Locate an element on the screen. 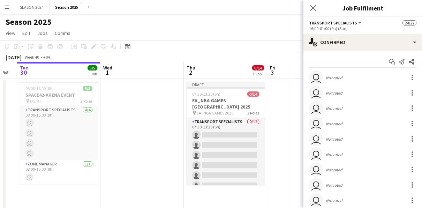 Image resolution: width=422 pixels, height=208 pixels. span: 1 is located at coordinates (107, 72).